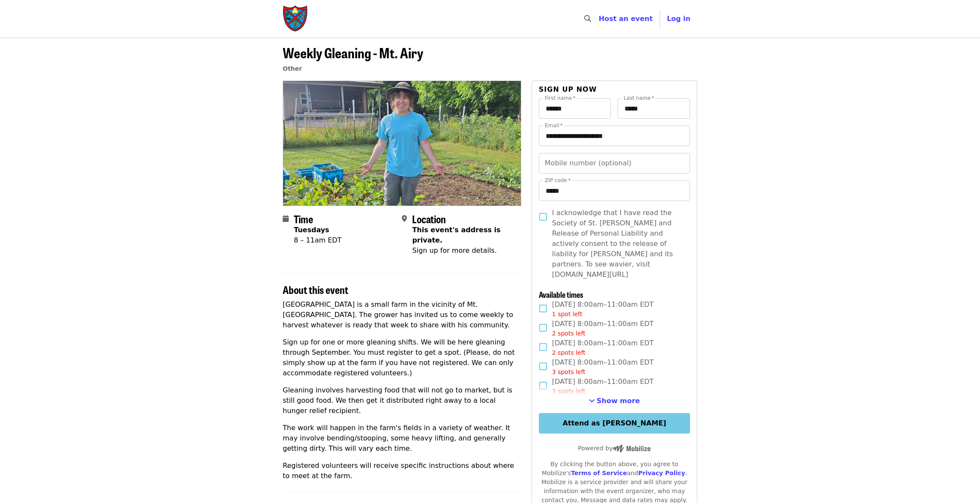 The height and width of the screenshot is (503, 980). Describe the element at coordinates (456, 235) in the screenshot. I see `span: This event's address is private.` at that location.